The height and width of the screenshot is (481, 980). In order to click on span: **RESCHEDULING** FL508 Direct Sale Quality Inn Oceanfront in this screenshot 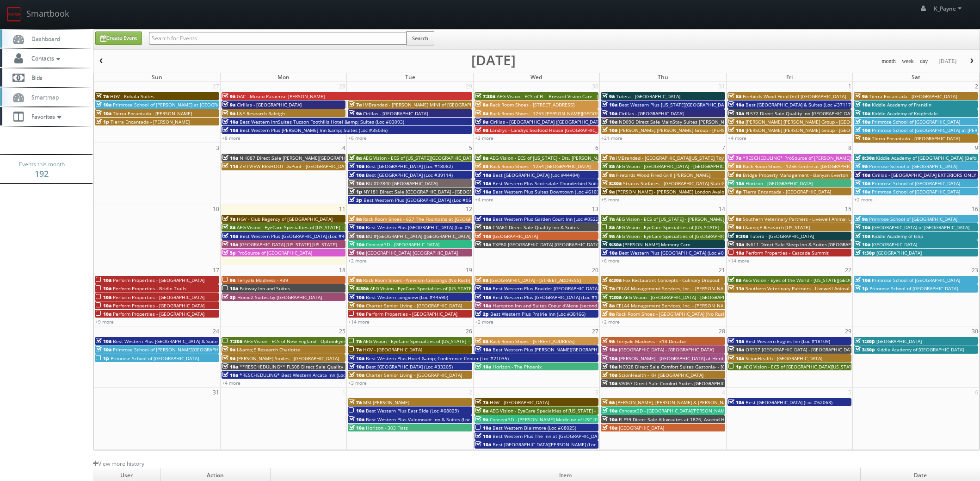, I will do `click(308, 366)`.